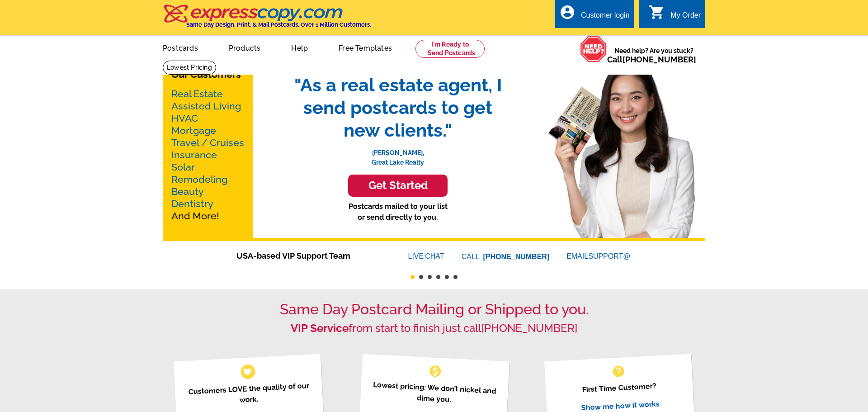  I want to click on a: Assisted Living, so click(206, 106).